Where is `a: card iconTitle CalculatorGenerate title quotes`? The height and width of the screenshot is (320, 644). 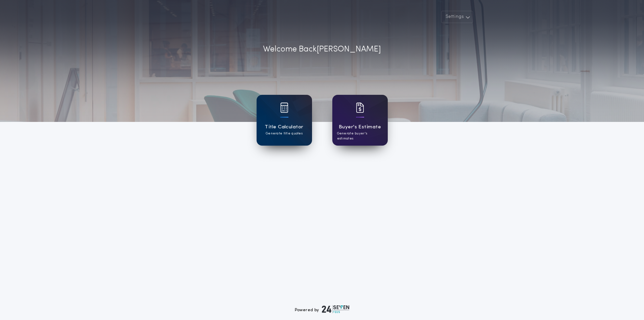
a: card iconTitle CalculatorGenerate title quotes is located at coordinates (285, 120).